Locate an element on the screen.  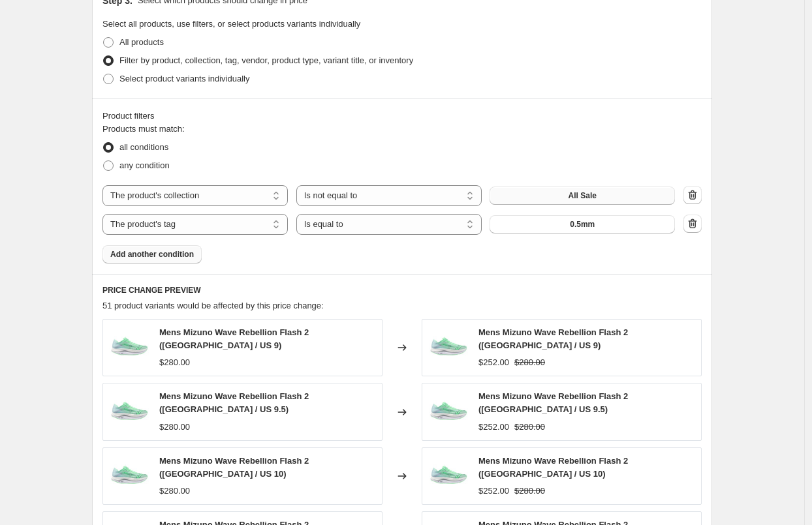
button: All Sale is located at coordinates (583, 195).